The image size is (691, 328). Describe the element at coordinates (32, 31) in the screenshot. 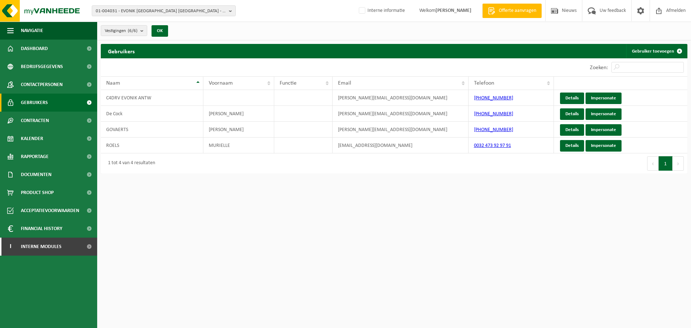

I see `span: Navigatie` at that location.